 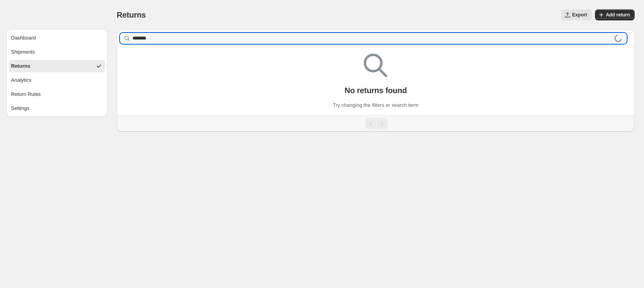 What do you see at coordinates (21, 80) in the screenshot?
I see `div: Analytics` at bounding box center [21, 80].